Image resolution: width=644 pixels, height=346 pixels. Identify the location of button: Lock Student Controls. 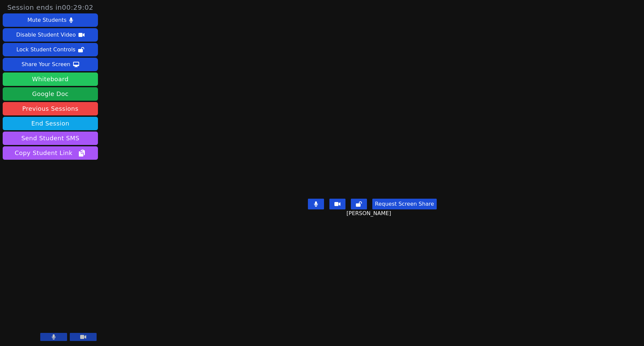
(50, 50).